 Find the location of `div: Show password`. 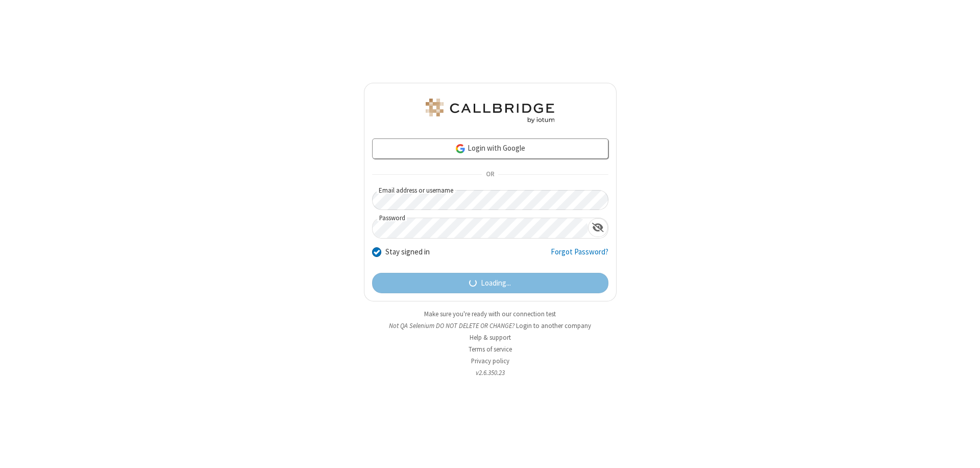

div: Show password is located at coordinates (598, 227).